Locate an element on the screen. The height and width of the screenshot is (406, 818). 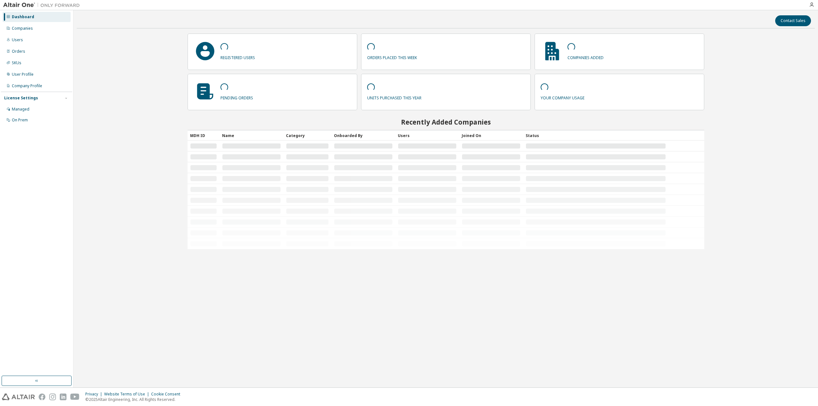
p: pending orders is located at coordinates (237, 97).